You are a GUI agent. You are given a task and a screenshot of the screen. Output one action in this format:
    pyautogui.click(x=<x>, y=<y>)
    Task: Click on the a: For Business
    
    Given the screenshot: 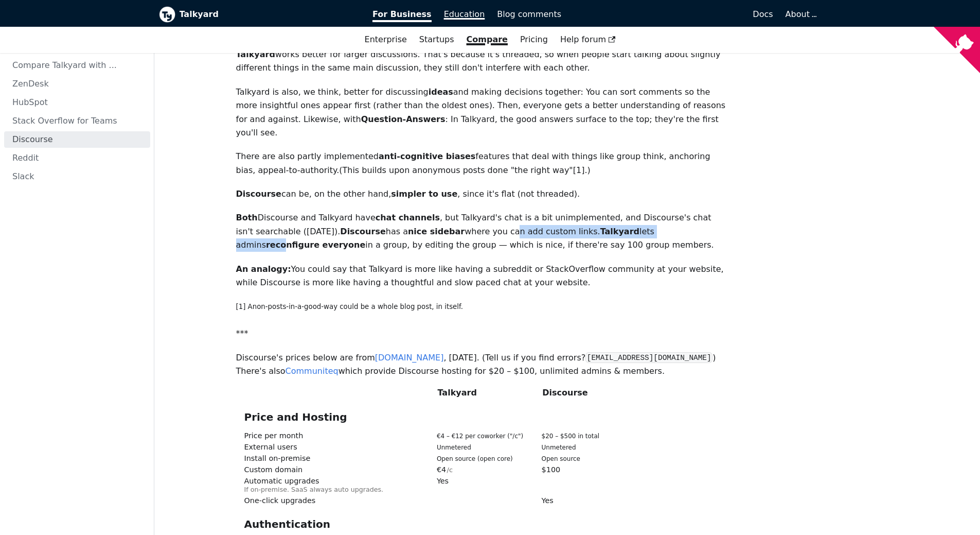 What is the action you would take?
    pyautogui.click(x=401, y=15)
    